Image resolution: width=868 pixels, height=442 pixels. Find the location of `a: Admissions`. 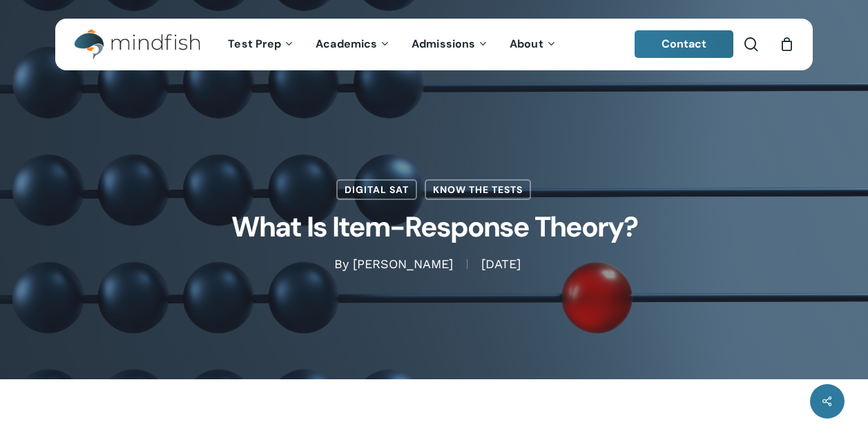

a: Admissions is located at coordinates (450, 44).